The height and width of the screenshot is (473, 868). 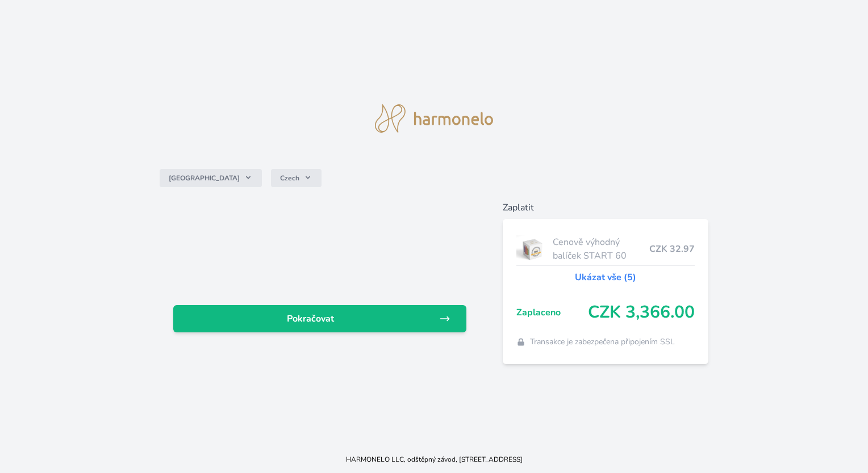 I want to click on img: logo.svg, so click(x=434, y=119).